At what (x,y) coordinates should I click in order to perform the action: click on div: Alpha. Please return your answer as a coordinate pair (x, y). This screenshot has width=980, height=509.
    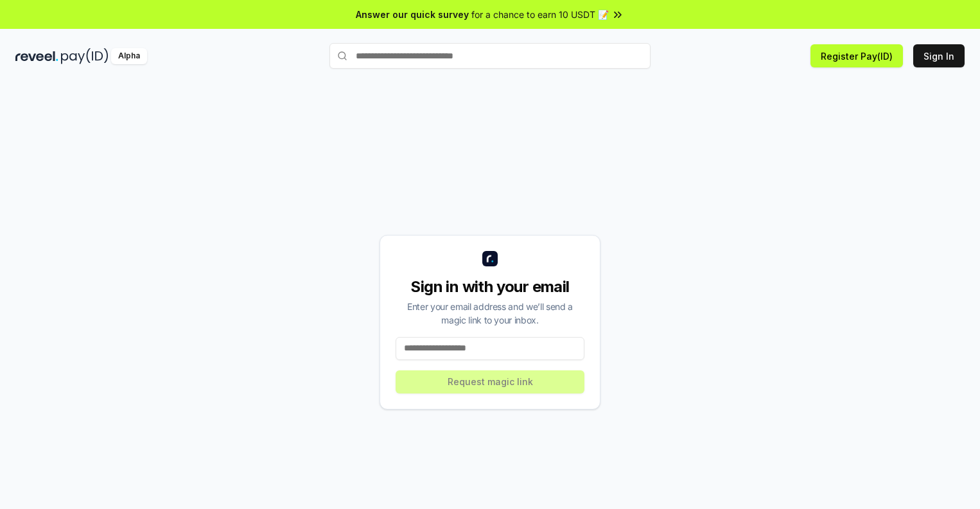
    Looking at the image, I should click on (129, 56).